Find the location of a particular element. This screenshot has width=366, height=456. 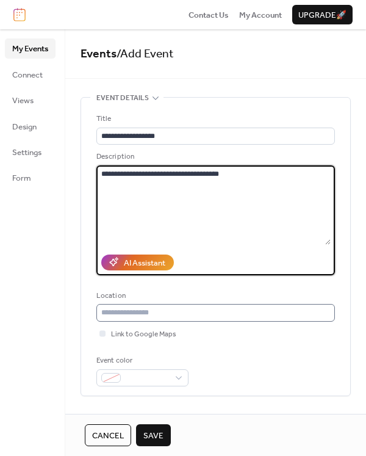

span: Design is located at coordinates (24, 127).